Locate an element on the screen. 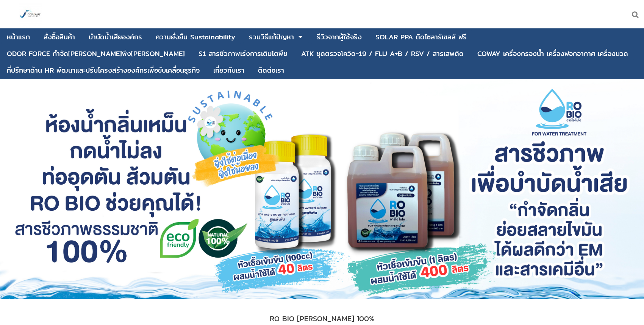 This screenshot has height=325, width=644. div: ATK ชุดตรวจโควิด-19 / FLU A+B / RSV / สารเสพติด is located at coordinates (382, 54).